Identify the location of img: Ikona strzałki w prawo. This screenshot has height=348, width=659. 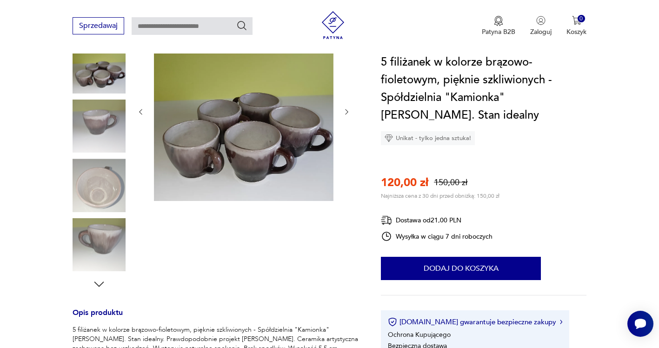
(561, 322).